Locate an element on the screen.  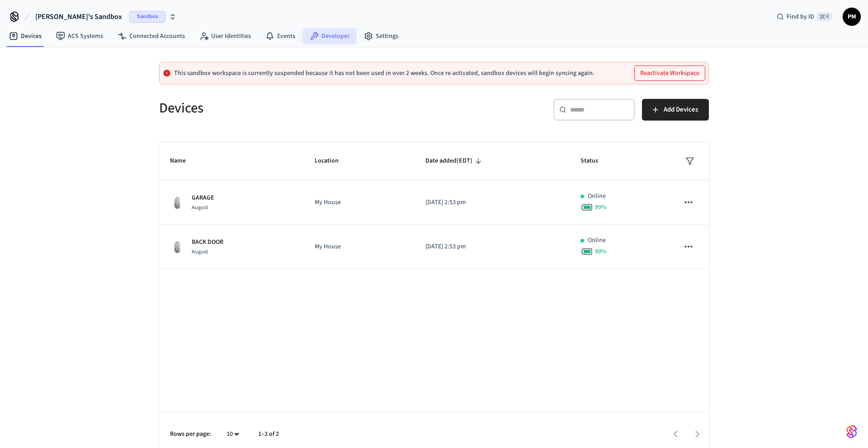
a: Developer is located at coordinates (330, 36).